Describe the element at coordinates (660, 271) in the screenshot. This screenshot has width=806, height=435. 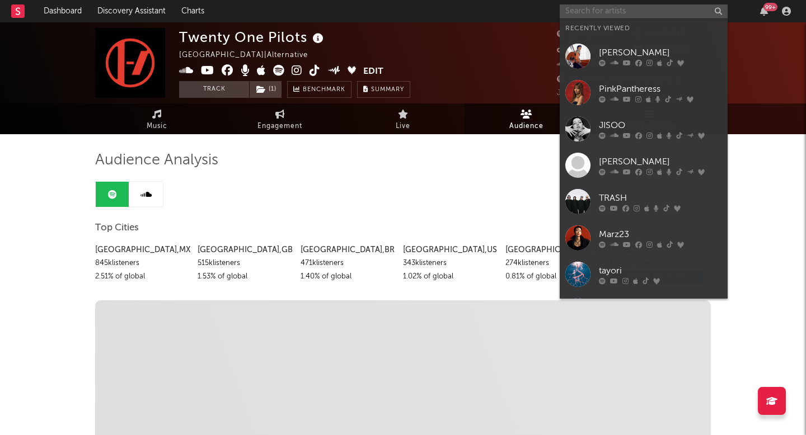
I see `div: tayori` at that location.